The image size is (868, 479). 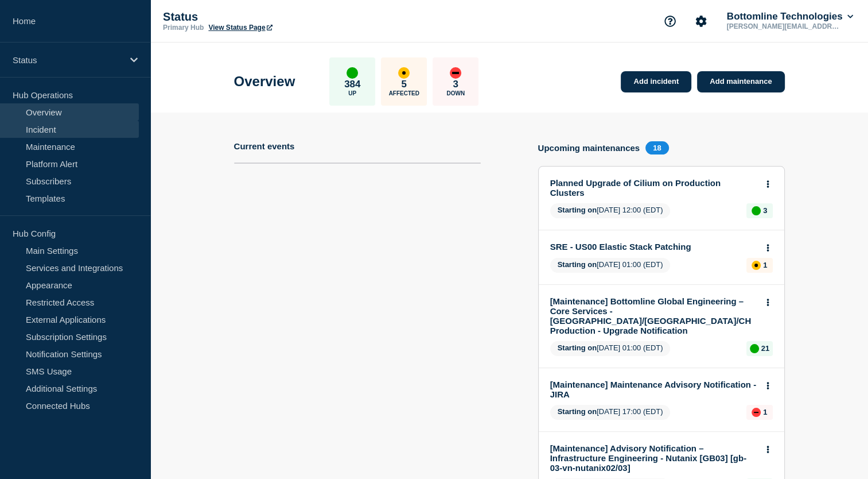 I want to click on a: SRE - US00 Elastic Stack Patching, so click(x=653, y=246).